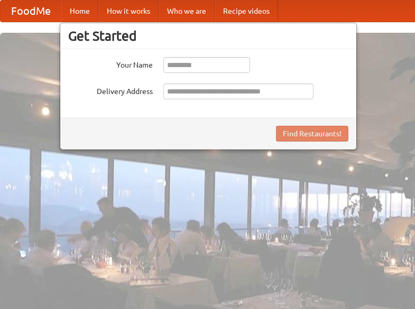  Describe the element at coordinates (208, 36) in the screenshot. I see `h3: Get Started` at that location.